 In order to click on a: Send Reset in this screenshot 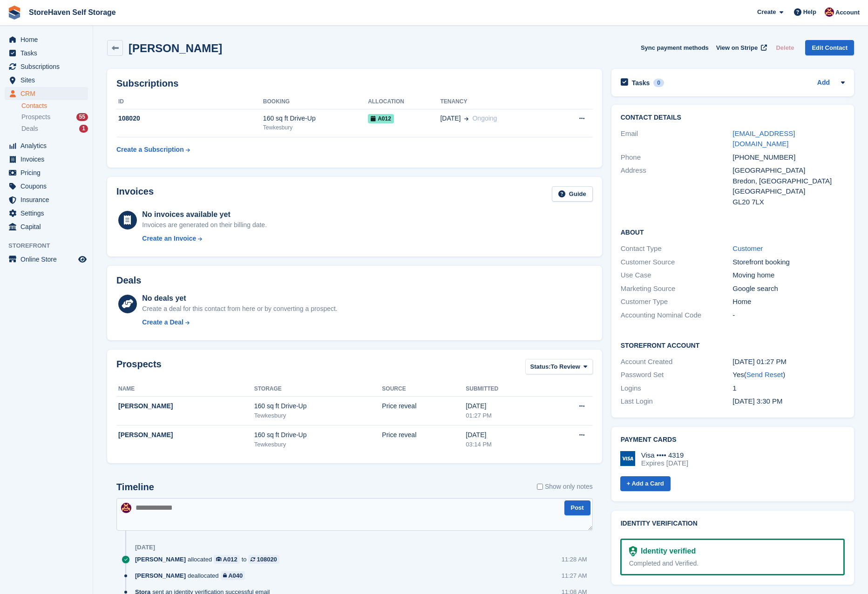, I will do `click(764, 374)`.